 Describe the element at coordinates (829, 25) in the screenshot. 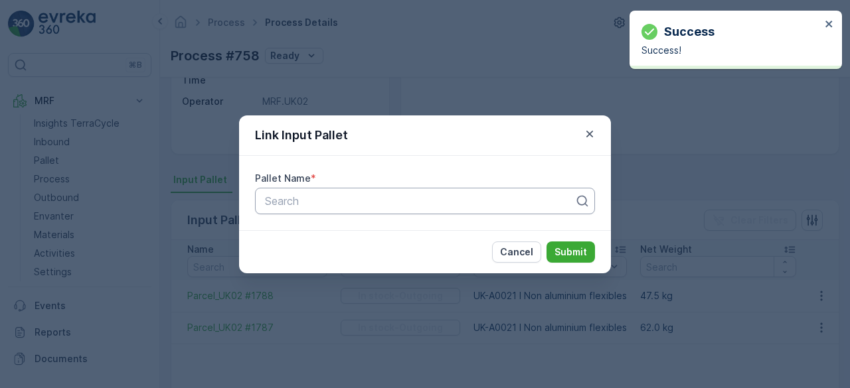

I see `button: close` at that location.